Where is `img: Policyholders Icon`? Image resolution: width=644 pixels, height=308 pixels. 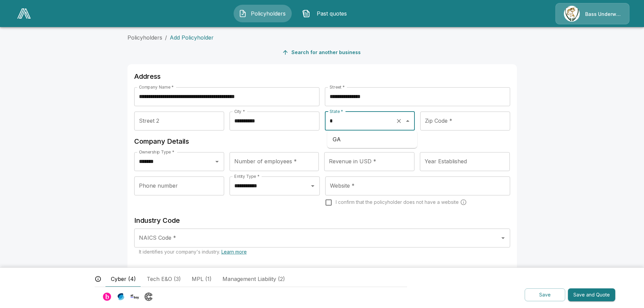 img: Policyholders Icon is located at coordinates (243, 14).